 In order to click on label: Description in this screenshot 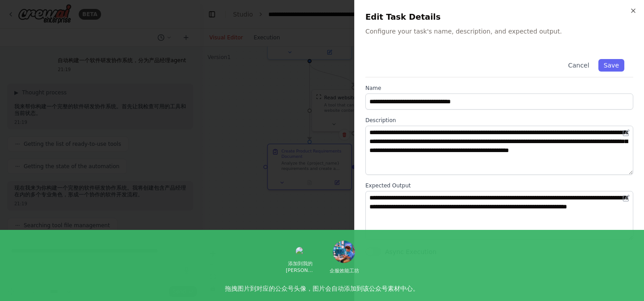, I will do `click(499, 120)`.